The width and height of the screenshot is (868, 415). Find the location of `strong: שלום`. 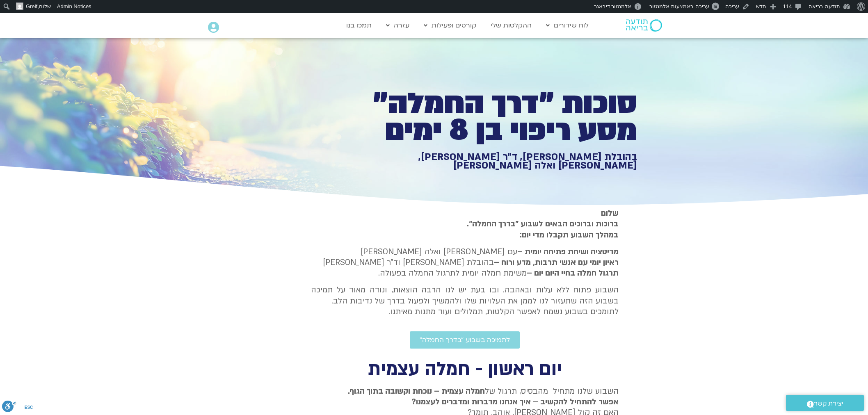

strong: שלום is located at coordinates (609, 213).